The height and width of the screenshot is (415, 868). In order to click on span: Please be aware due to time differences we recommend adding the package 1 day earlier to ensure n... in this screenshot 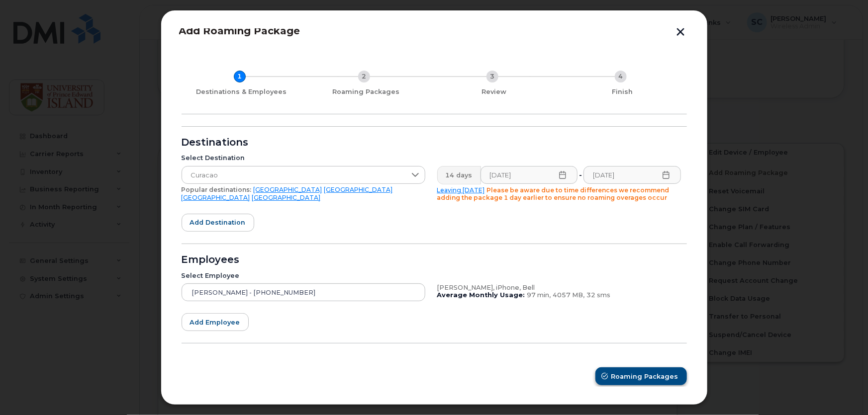, I will do `click(553, 194)`.